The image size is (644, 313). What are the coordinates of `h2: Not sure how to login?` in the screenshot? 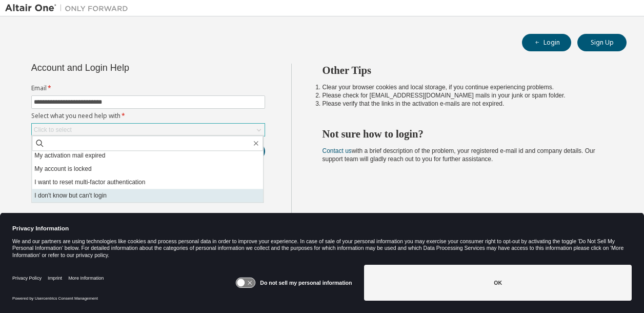 It's located at (465, 134).